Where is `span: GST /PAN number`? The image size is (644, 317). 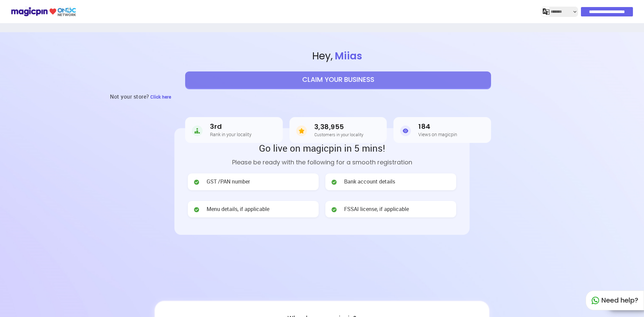 span: GST /PAN number is located at coordinates (228, 182).